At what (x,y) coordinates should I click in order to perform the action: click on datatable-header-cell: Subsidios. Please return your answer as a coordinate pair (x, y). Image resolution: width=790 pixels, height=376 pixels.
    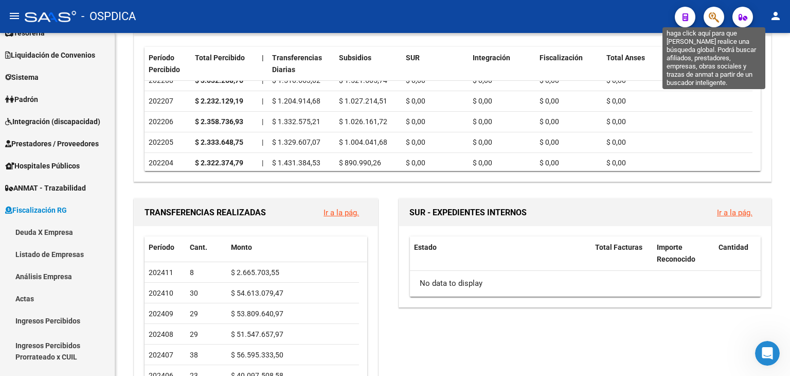
    Looking at the image, I should click on (368, 64).